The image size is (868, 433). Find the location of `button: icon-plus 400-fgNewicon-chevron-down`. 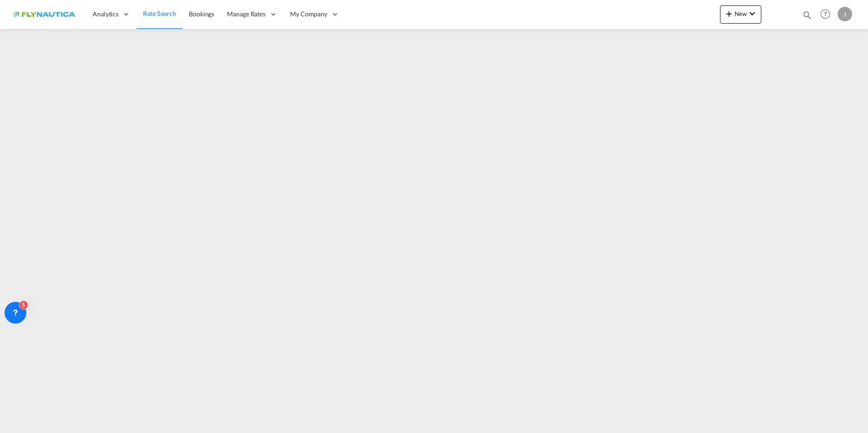

button: icon-plus 400-fgNewicon-chevron-down is located at coordinates (741, 15).